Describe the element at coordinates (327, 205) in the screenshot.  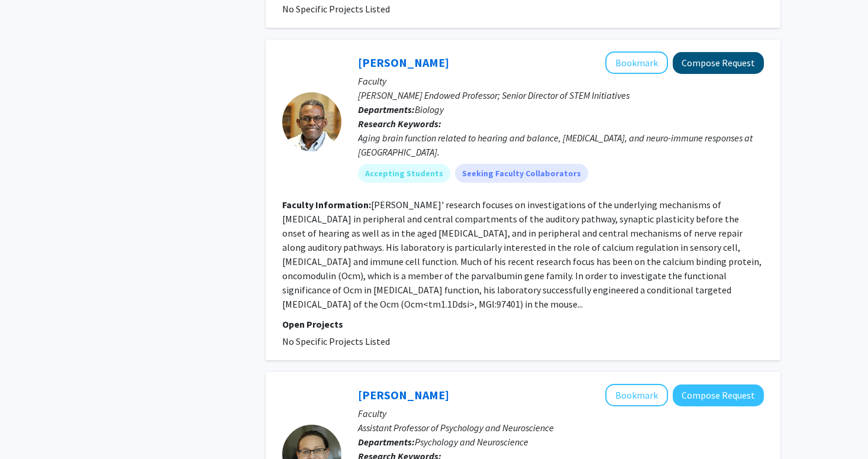
I see `b: Faculty Information:` at that location.